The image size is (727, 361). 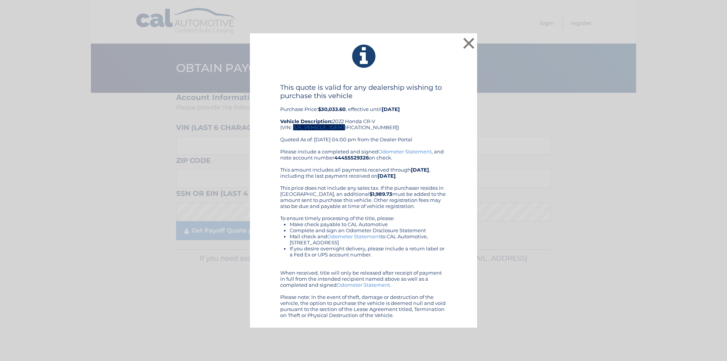 I want to click on b: $30,033.60, so click(x=332, y=109).